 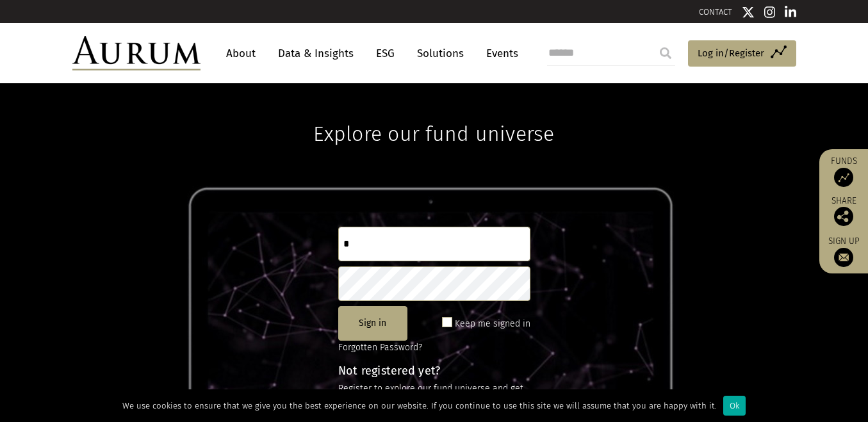 I want to click on label: Keep me signed in, so click(x=493, y=324).